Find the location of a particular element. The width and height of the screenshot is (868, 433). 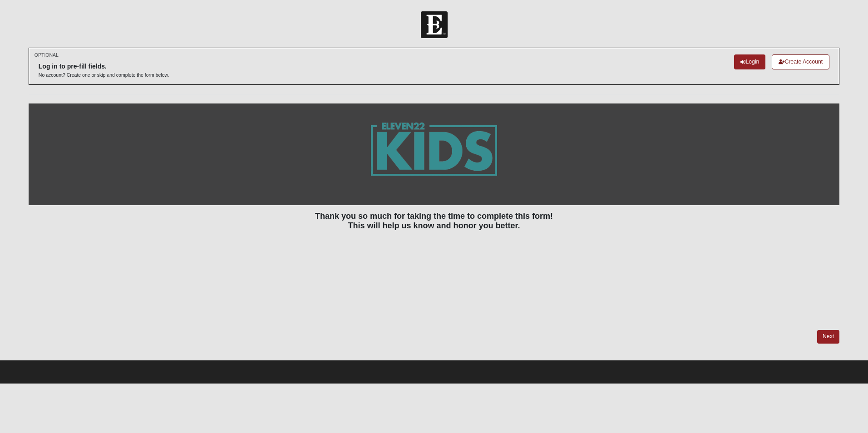

small: OPTIONAL is located at coordinates (46, 55).